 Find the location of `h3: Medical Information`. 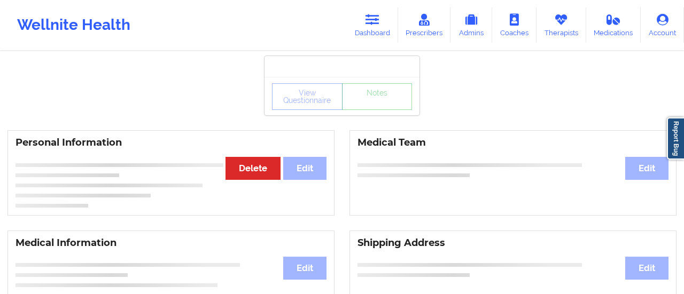

h3: Medical Information is located at coordinates (171, 243).